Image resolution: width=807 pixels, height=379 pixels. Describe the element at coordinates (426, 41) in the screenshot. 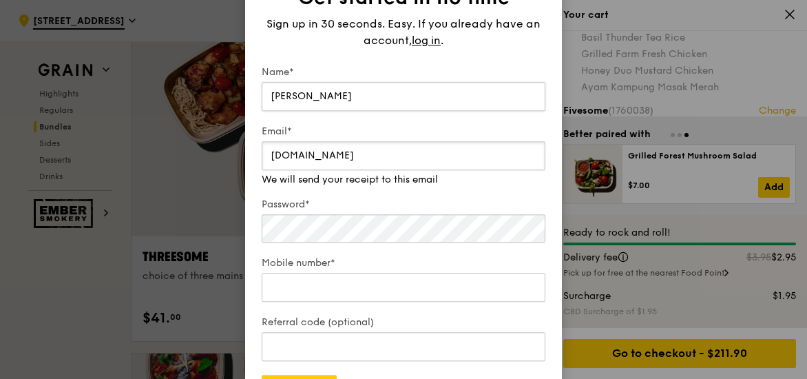

I see `span: log in` at that location.